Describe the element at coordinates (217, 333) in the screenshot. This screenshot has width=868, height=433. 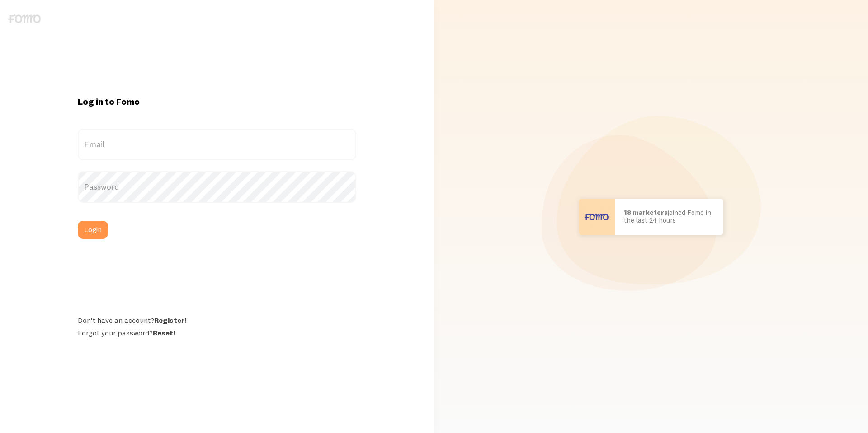
I see `div: Forgot your password?` at that location.